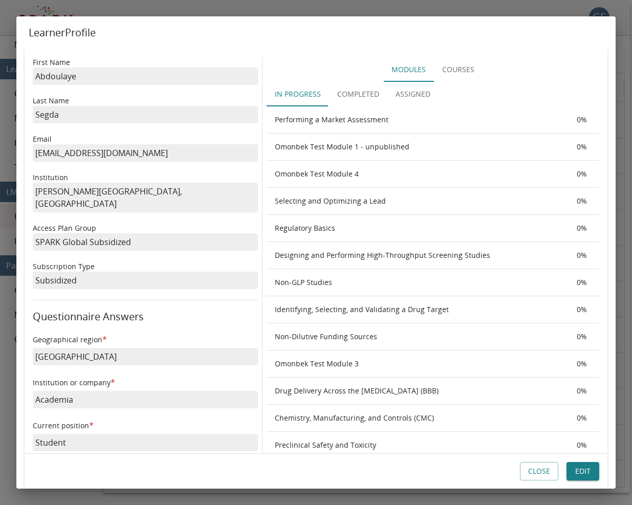 This screenshot has width=632, height=505. Describe the element at coordinates (145, 101) in the screenshot. I see `p: Last Name` at that location.